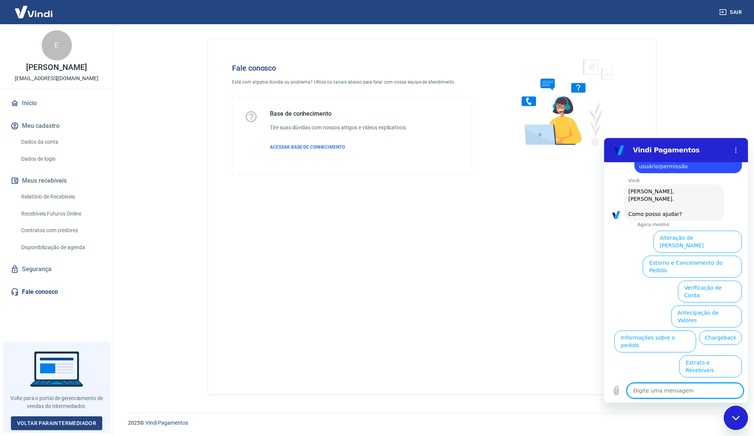 The height and width of the screenshot is (436, 754). Describe the element at coordinates (84, 43) in the screenshot. I see `p: Vindi` at that location.